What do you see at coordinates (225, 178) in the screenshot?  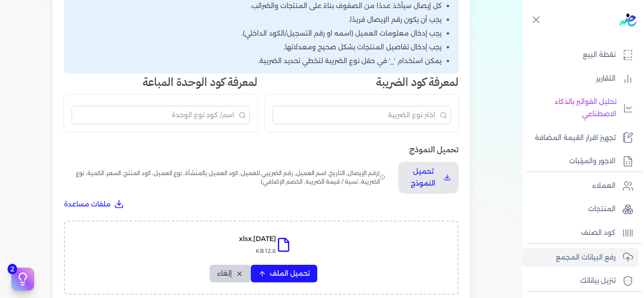 I see `span: (رقم الإيصال, التاريخ, اسم العميل, رقم الضريبي للعميل, كود العميل بالمنشأة, نوع العميل, كود المنت...` at bounding box center [225, 178].